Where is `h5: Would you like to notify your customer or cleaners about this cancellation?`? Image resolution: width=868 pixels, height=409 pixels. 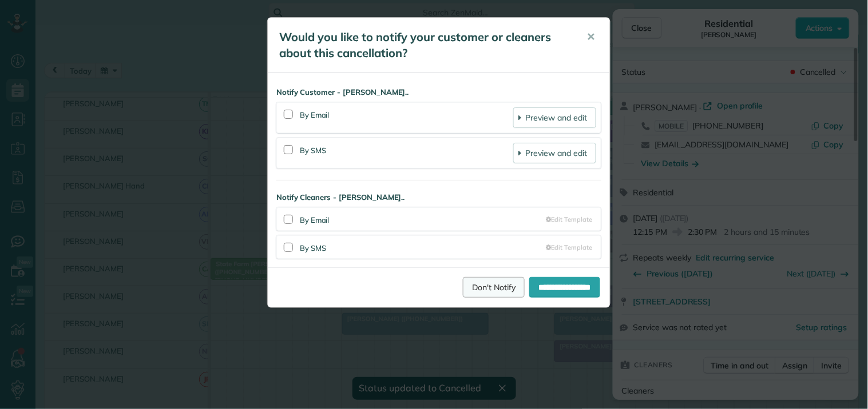 h5: Would you like to notify your customer or cleaners about this cancellation? is located at coordinates (425, 45).